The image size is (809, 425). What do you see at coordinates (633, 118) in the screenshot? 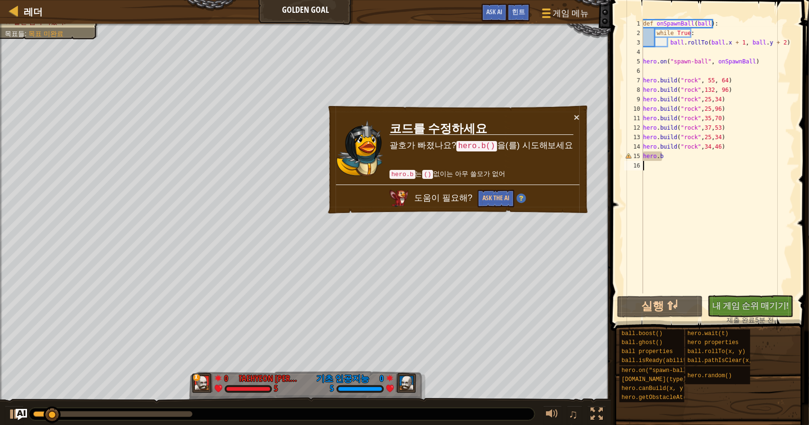
I see `div: 11` at bounding box center [633, 118].